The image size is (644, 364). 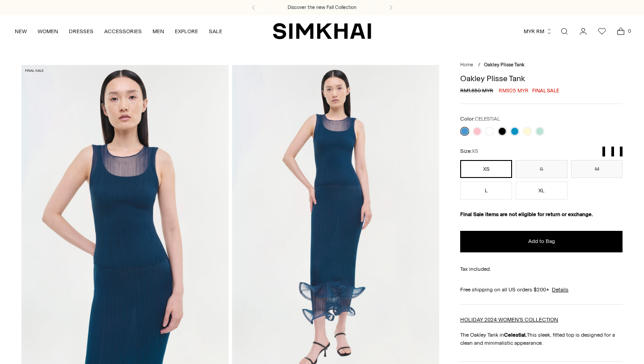 What do you see at coordinates (486, 191) in the screenshot?
I see `button: L` at bounding box center [486, 191].